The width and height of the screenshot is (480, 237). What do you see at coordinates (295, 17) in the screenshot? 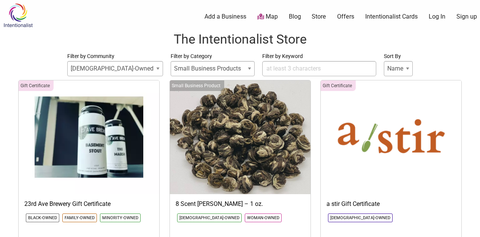
I see `a: Blog` at bounding box center [295, 17].